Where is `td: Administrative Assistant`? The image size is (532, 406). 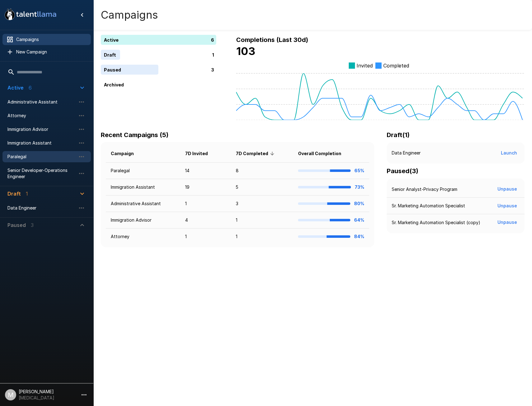
td: Administrative Assistant is located at coordinates (143, 204).